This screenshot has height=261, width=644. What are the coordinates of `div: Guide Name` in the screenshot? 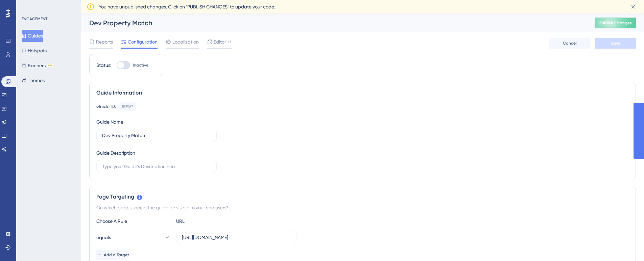 It's located at (110, 122).